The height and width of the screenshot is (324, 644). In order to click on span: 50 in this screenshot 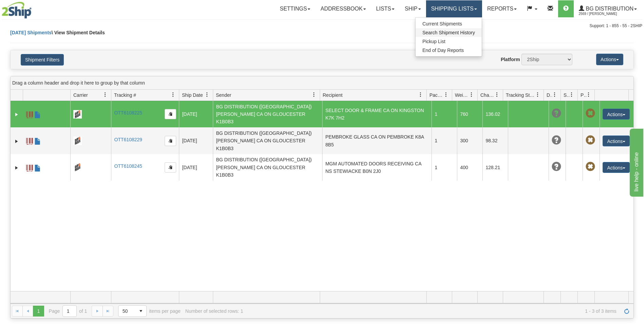, I will do `click(127, 311)`.